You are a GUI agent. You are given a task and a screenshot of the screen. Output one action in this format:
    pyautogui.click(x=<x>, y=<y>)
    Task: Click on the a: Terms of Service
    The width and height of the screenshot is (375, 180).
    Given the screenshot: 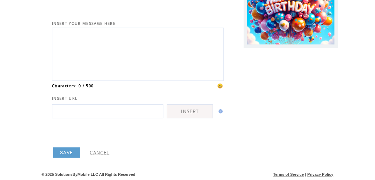 What is the action you would take?
    pyautogui.click(x=289, y=174)
    